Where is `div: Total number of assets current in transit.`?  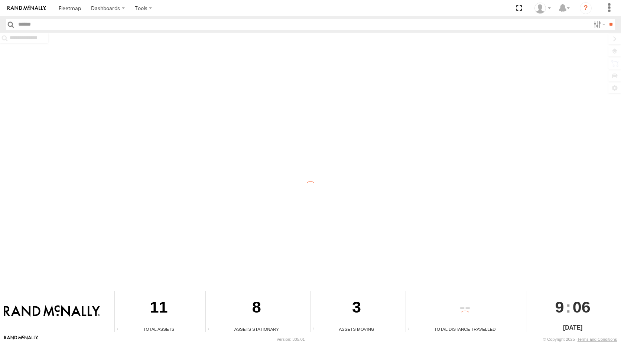
div: Total number of assets current in transit. is located at coordinates (316, 329).